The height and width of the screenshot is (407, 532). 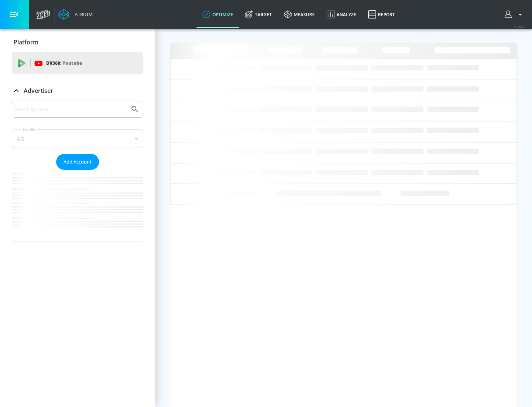 I want to click on div: Platform, so click(x=78, y=42).